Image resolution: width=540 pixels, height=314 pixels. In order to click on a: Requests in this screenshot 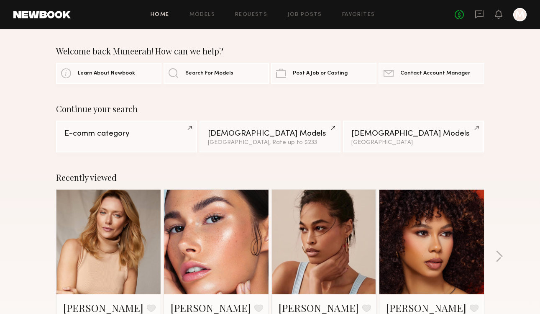, I will do `click(251, 15)`.